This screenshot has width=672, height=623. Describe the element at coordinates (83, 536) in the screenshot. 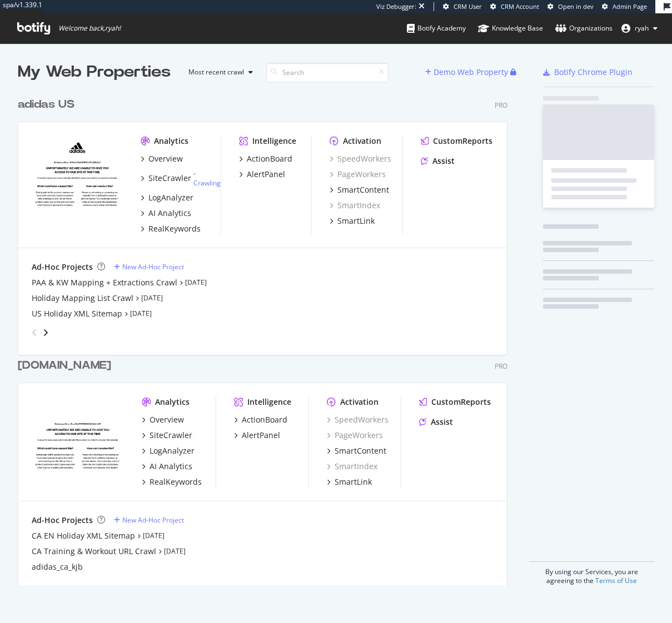

I see `a: CA EN Holiday XML Sitemap` at that location.